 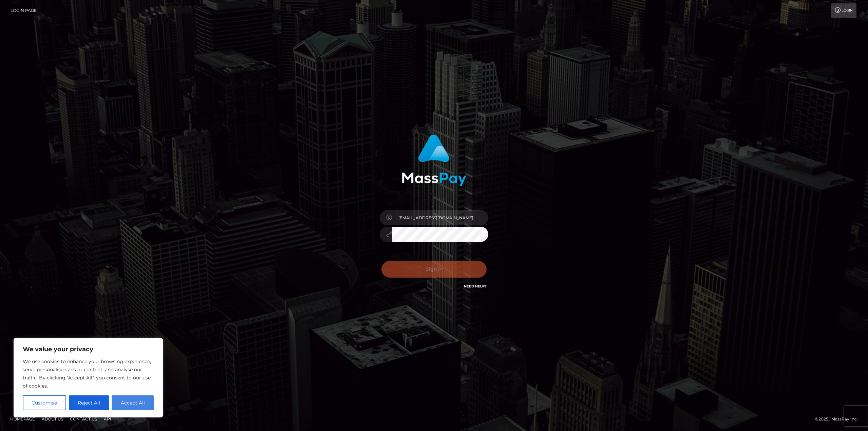 What do you see at coordinates (23, 11) in the screenshot?
I see `a: Login Page` at bounding box center [23, 11].